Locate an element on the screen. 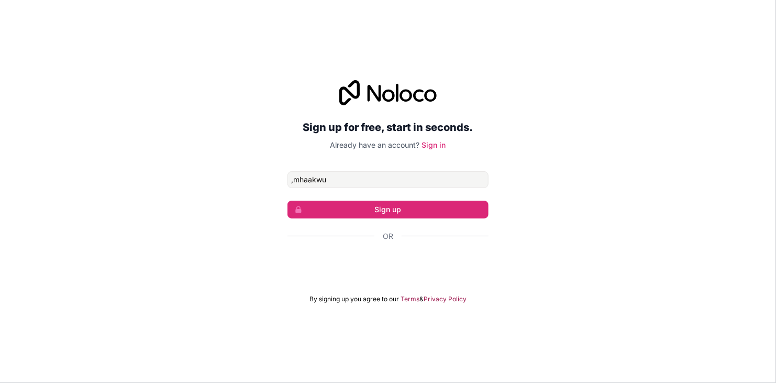  input: Email address is located at coordinates (388, 180).